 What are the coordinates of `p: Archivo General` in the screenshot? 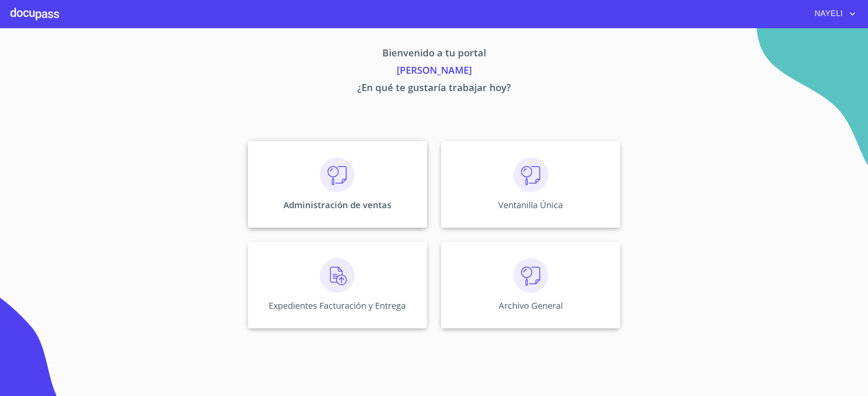 It's located at (531, 305).